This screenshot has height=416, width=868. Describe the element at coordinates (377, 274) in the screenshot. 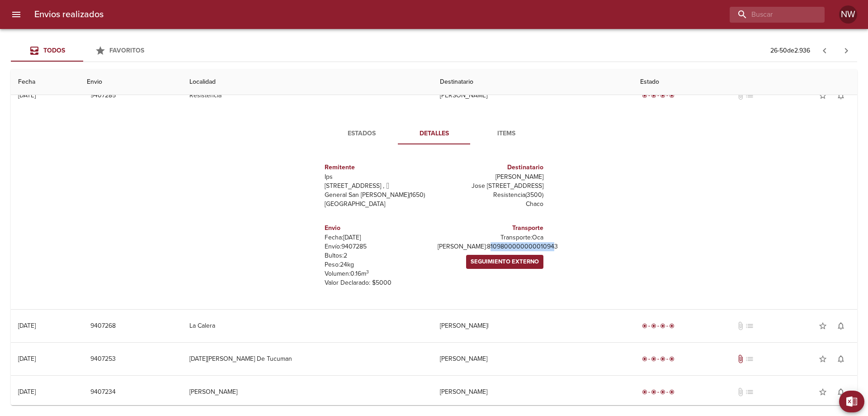

I see `p: Volumen: 0.16 m` at that location.